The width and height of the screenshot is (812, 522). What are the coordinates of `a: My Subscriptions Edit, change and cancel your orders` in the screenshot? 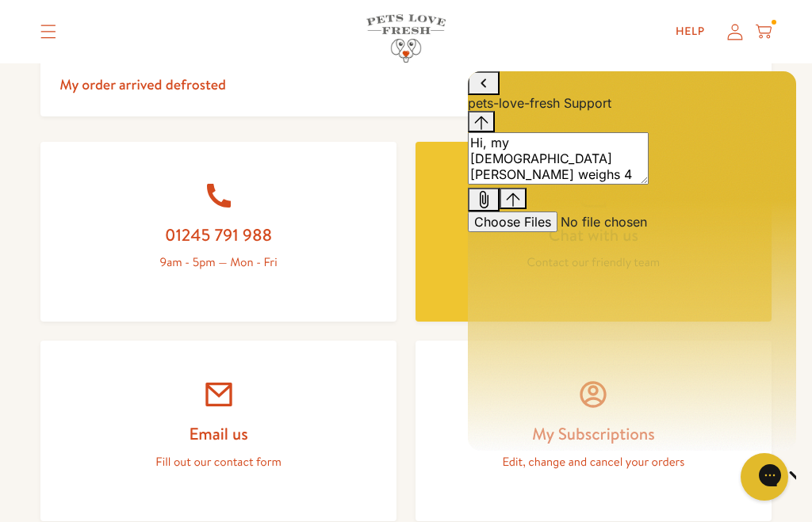 It's located at (593, 431).